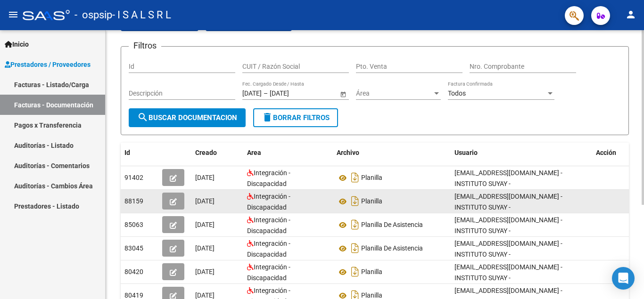 The height and width of the screenshot is (299, 644). What do you see at coordinates (457, 93) in the screenshot?
I see `span: Todos` at bounding box center [457, 93].